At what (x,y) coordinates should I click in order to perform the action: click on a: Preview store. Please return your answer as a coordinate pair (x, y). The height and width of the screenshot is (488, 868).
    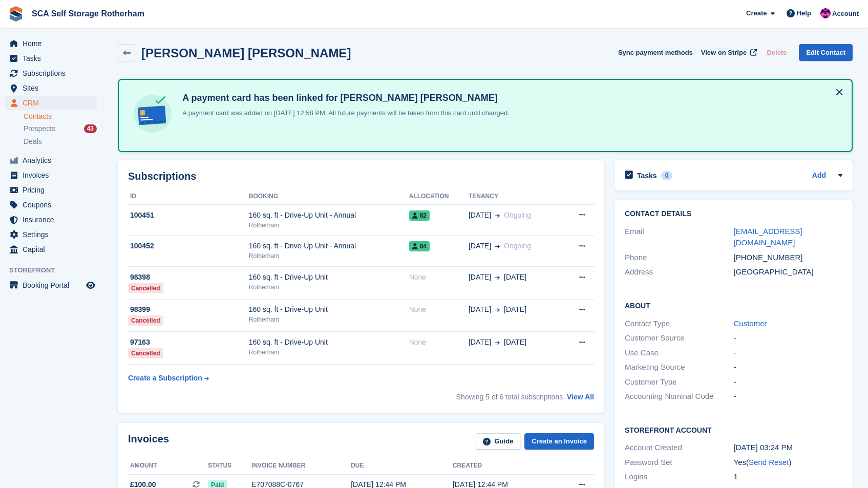
    Looking at the image, I should click on (90, 285).